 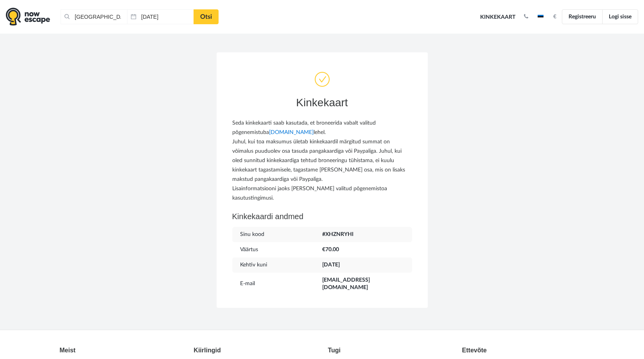 I want to click on td: Väärtus, so click(x=277, y=250).